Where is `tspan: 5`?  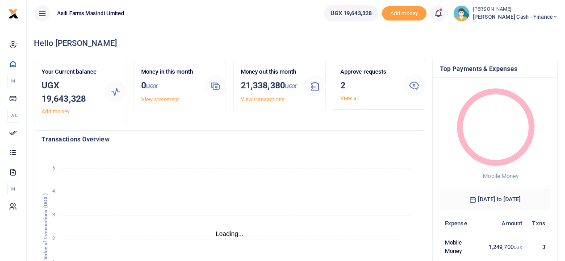
tspan: 5 is located at coordinates (54, 168).